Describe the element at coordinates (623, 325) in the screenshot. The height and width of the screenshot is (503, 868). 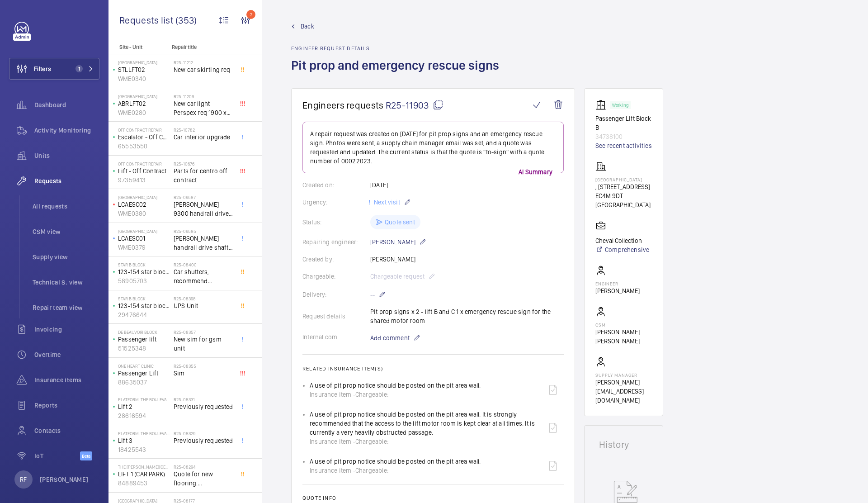
I see `p: CSM` at that location.